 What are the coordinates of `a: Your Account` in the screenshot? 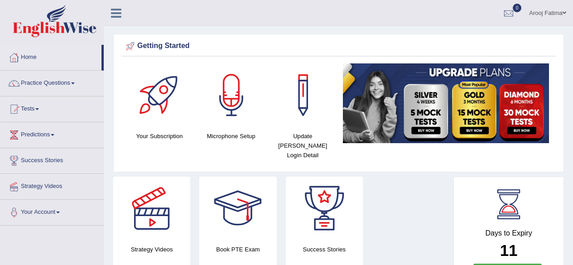 It's located at (52, 211).